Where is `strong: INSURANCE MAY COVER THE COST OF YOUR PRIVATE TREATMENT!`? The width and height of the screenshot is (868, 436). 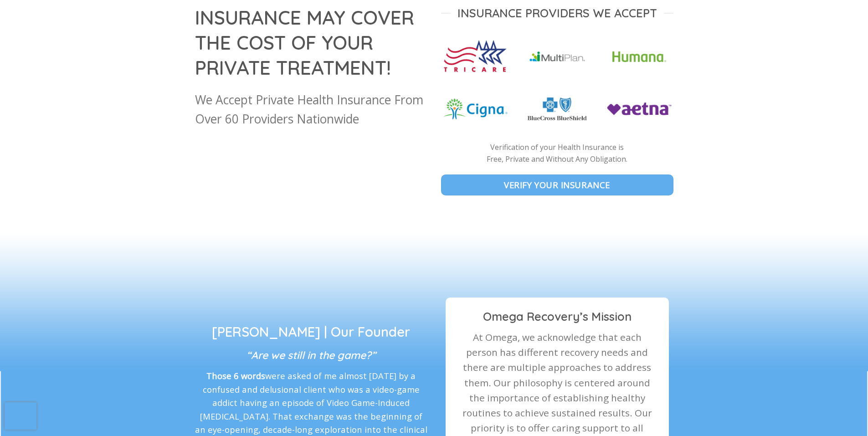
strong: INSURANCE MAY COVER THE COST OF YOUR PRIVATE TREATMENT! is located at coordinates (305, 43).